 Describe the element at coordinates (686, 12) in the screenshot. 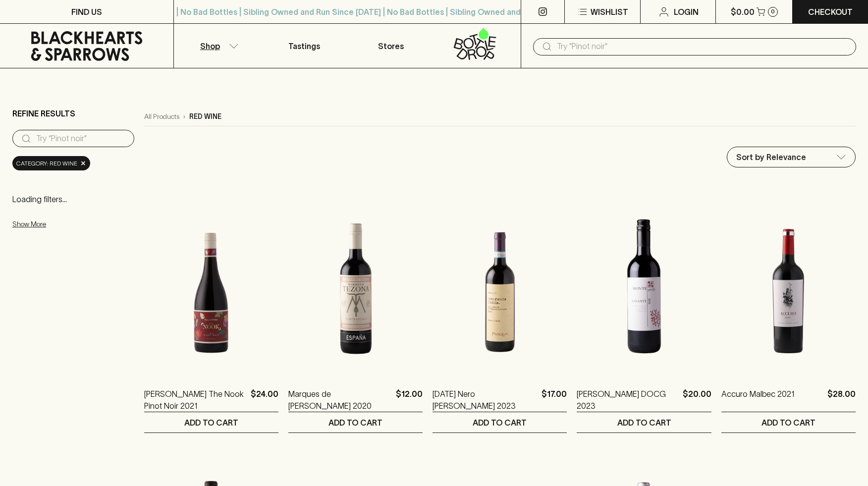

I see `p: Login` at that location.